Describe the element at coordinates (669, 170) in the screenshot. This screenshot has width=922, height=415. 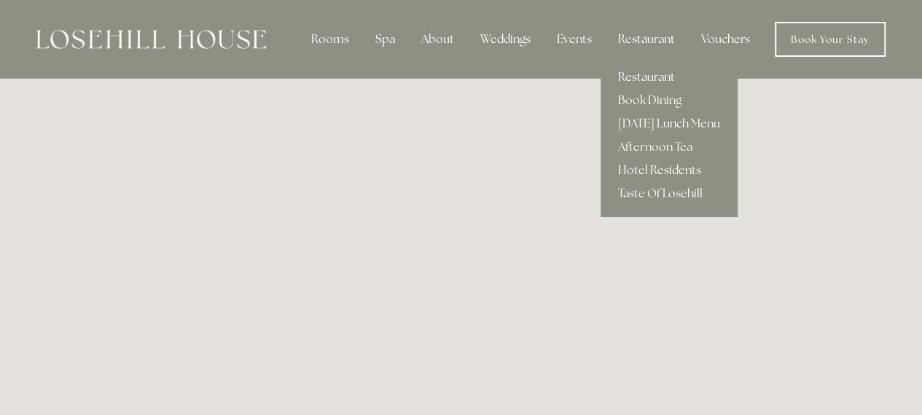
I see `a: Hotel Residents` at that location.